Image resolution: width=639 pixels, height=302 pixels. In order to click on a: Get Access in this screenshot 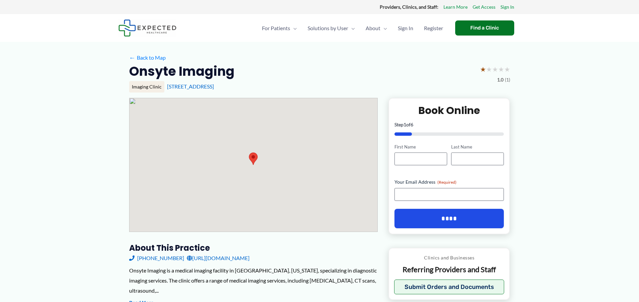, I will do `click(484, 7)`.